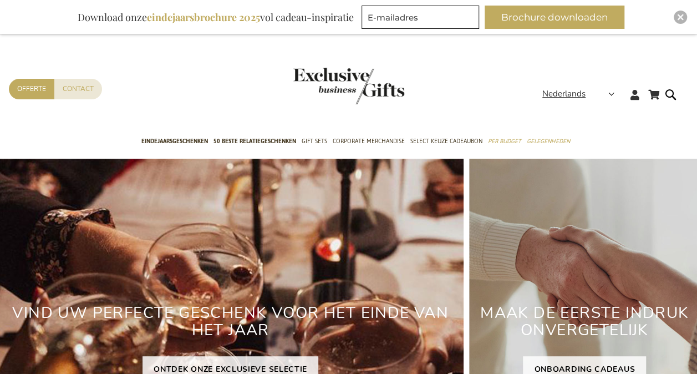  Describe the element at coordinates (554, 17) in the screenshot. I see `button: Brochure downloaden` at that location.